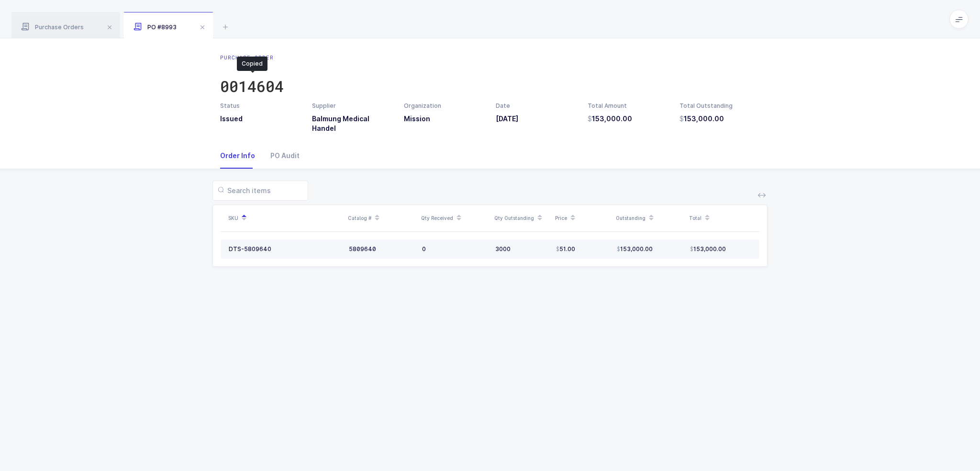  Describe the element at coordinates (723, 218) in the screenshot. I see `div: Total` at that location.